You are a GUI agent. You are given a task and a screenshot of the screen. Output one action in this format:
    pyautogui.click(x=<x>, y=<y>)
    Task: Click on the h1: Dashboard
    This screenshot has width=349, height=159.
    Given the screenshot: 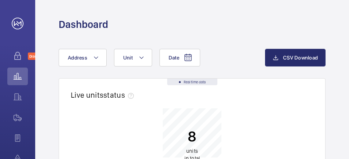 What is the action you would take?
    pyautogui.click(x=83, y=24)
    